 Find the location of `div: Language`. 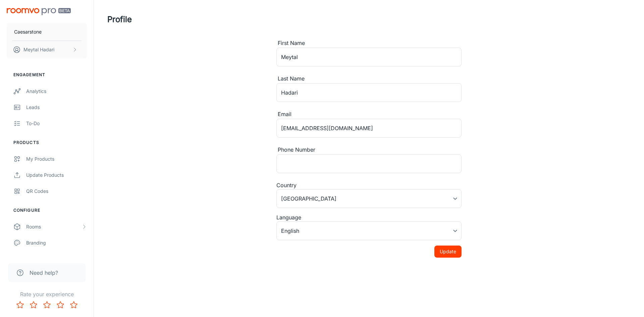

div: Language is located at coordinates (369, 218).